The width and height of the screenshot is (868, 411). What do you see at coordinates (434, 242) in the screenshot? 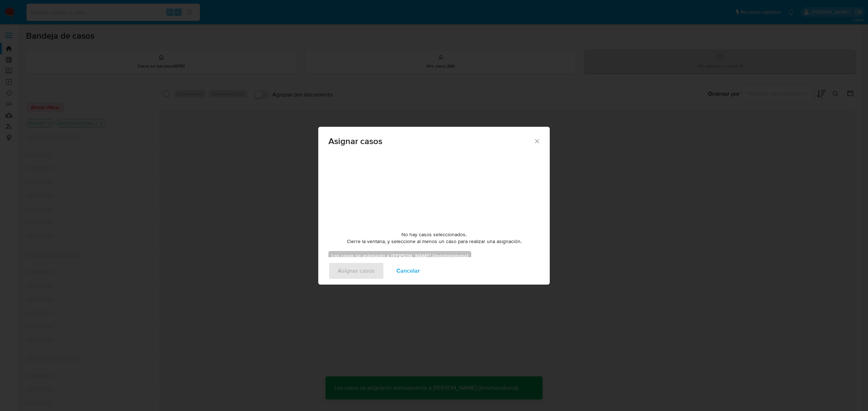
I see `span: Cierre la ventana, y seleccione al menos un caso para realizar una asignación.` at bounding box center [434, 242].